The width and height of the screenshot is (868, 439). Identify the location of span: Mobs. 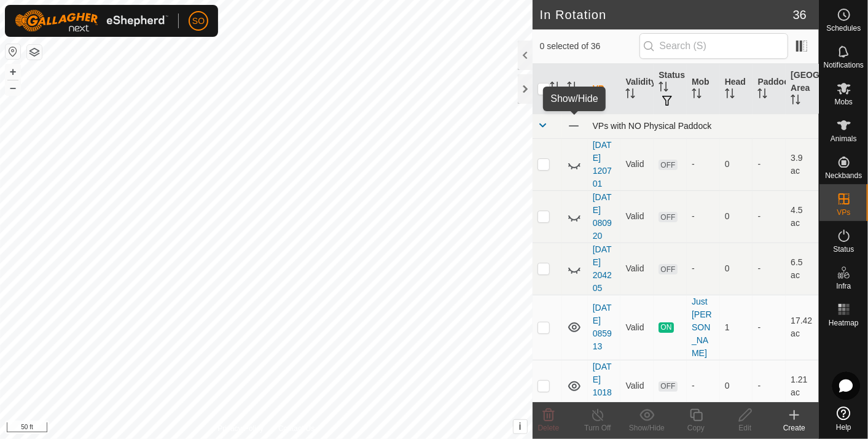
(843, 102).